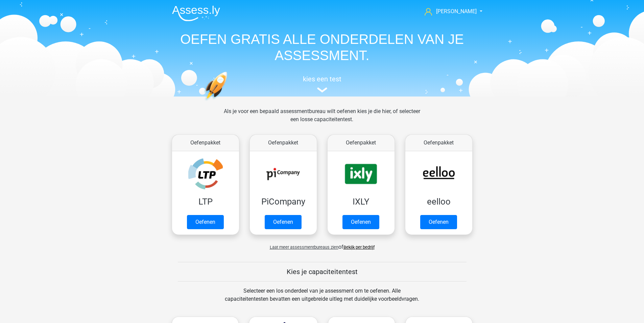 The height and width of the screenshot is (323, 644). Describe the element at coordinates (322, 90) in the screenshot. I see `img: assessment` at that location.